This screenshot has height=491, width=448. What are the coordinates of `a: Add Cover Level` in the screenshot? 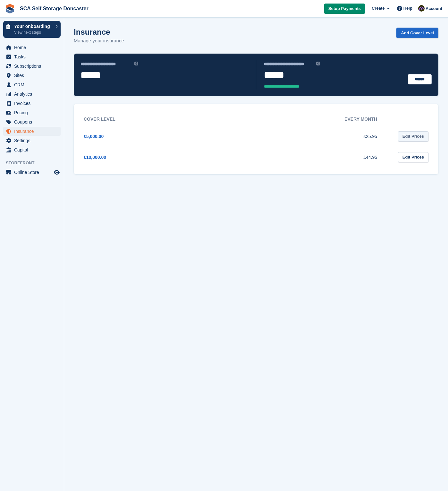 It's located at (418, 33).